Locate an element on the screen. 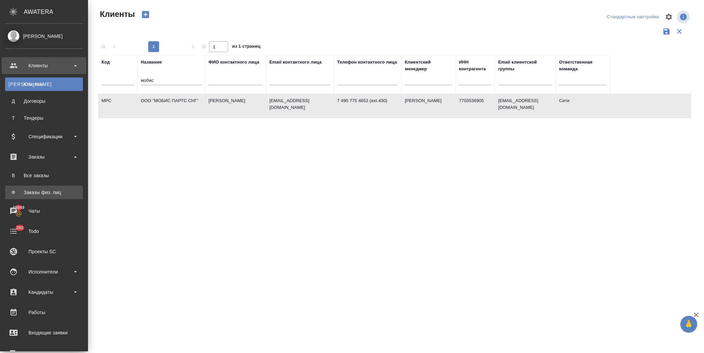 Image resolution: width=704 pixels, height=353 pixels. div: Работы is located at coordinates (44, 313).